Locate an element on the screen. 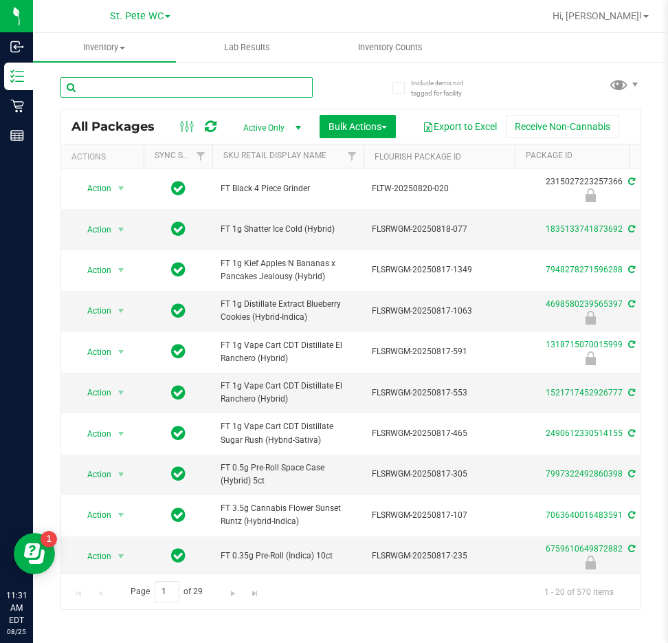  span: FT 1g Shatter Ice Cold (Hybrid) is located at coordinates (288, 229).